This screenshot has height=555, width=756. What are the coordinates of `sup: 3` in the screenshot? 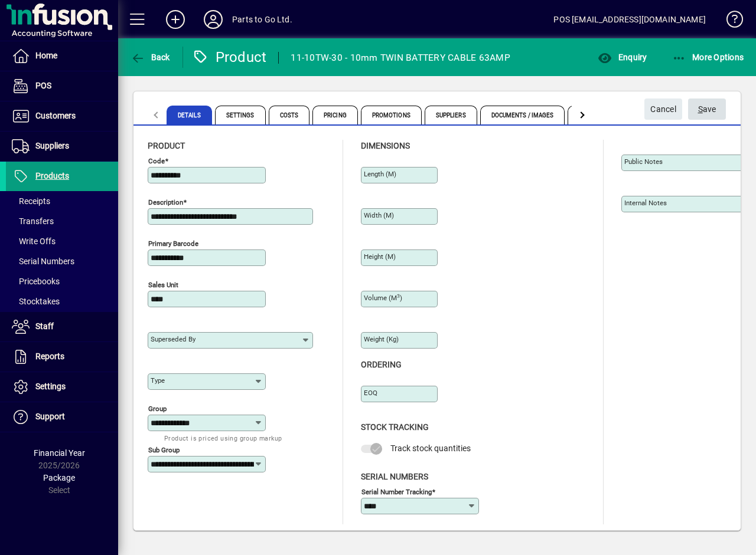 It's located at (398, 296).